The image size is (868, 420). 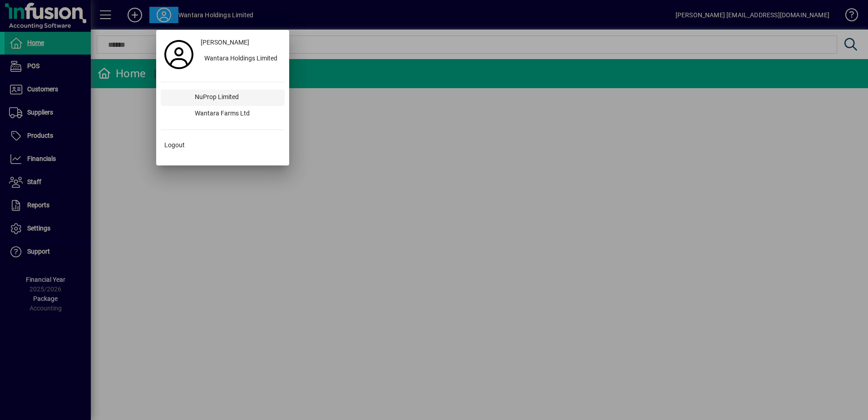 What do you see at coordinates (236, 114) in the screenshot?
I see `div: Wantara Farms Ltd` at bounding box center [236, 114].